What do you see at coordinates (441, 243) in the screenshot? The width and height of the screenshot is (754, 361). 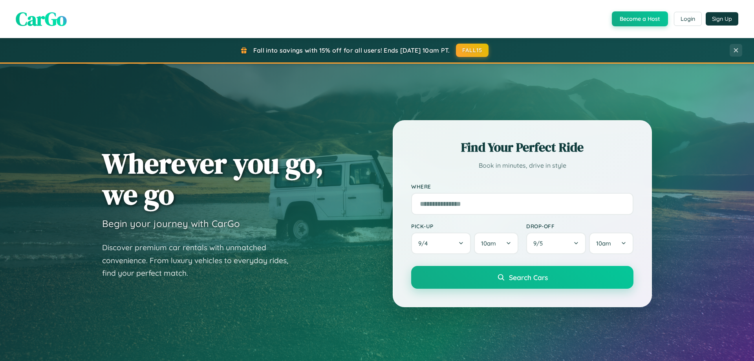 I see `button: 9/4` at bounding box center [441, 243].